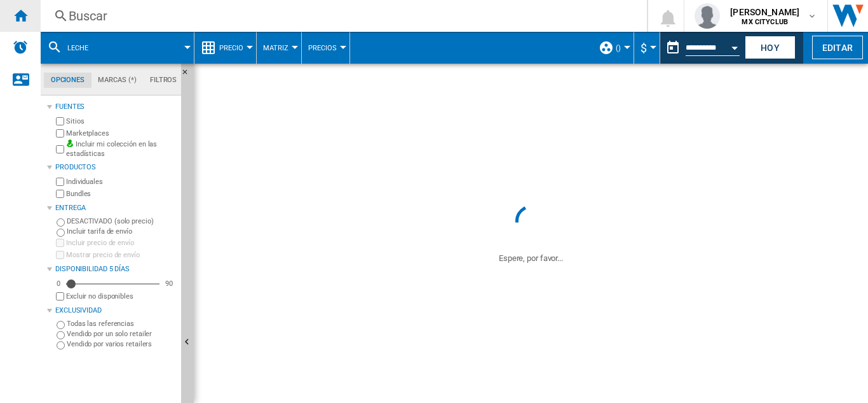  What do you see at coordinates (121, 193) in the screenshot?
I see `label: Bundles` at bounding box center [121, 193].